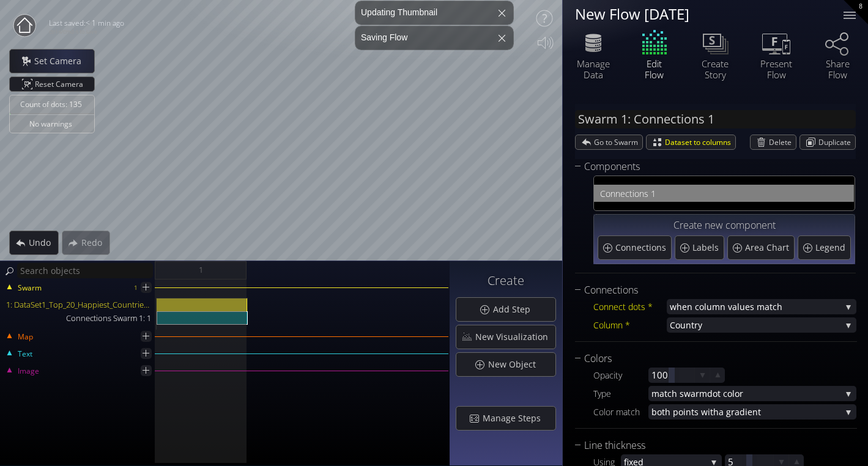 The image size is (868, 466). Describe the element at coordinates (708, 359) in the screenshot. I see `div: Colors` at that location.